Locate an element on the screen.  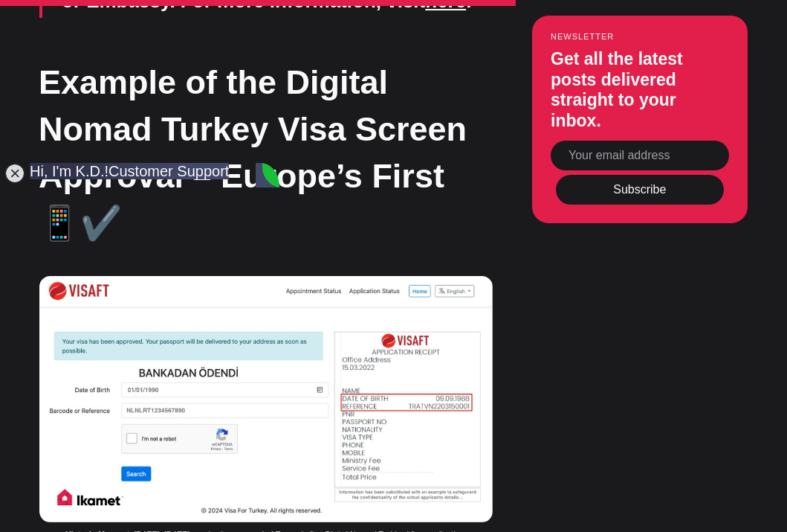
h3: Get all the latest posts delivered straight to your inbox. is located at coordinates (640, 90).